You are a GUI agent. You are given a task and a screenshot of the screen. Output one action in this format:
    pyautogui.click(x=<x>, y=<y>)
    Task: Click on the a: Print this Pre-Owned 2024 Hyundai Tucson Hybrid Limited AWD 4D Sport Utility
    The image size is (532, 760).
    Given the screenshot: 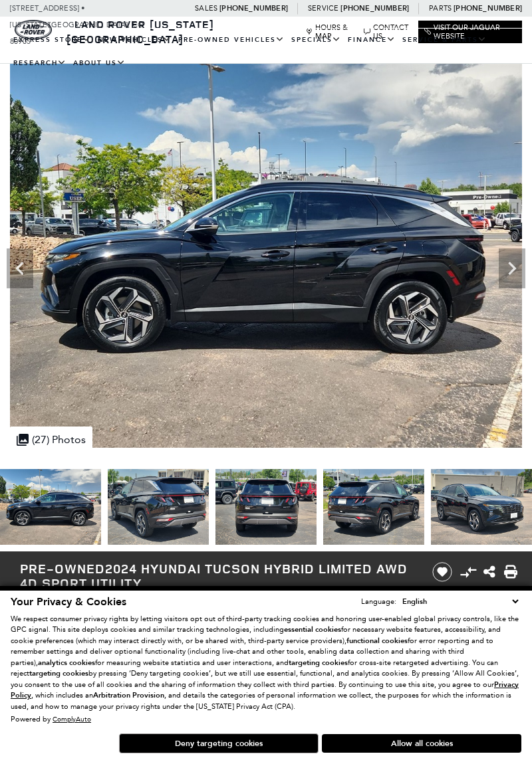 What is the action you would take?
    pyautogui.click(x=510, y=573)
    